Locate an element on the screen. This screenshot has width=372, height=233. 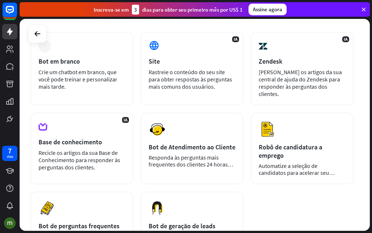
font: 7 is located at coordinates (10, 150).